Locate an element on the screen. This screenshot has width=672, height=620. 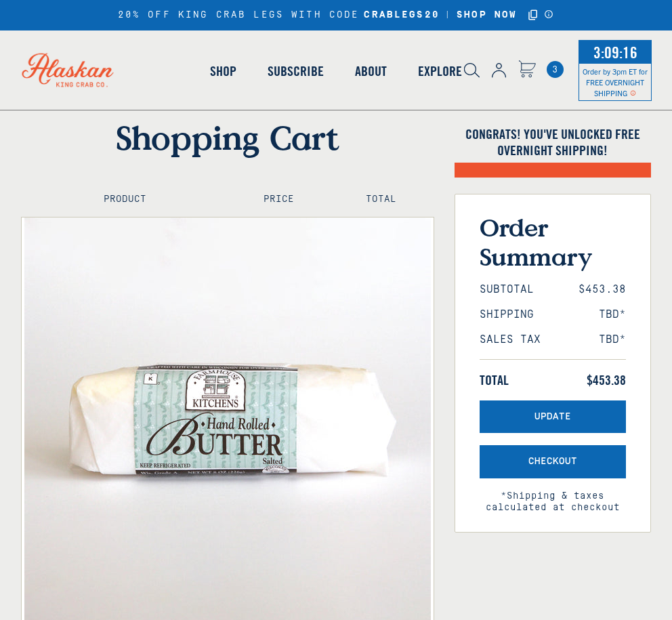
h4: Total is located at coordinates (381, 199).